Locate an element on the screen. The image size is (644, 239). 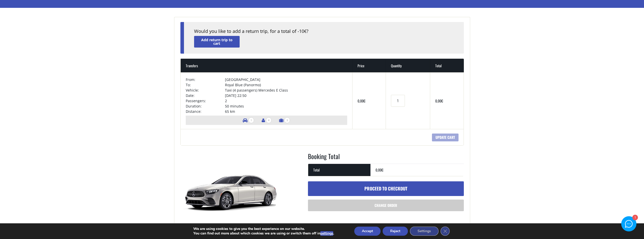
a: Change order is located at coordinates (386, 205).